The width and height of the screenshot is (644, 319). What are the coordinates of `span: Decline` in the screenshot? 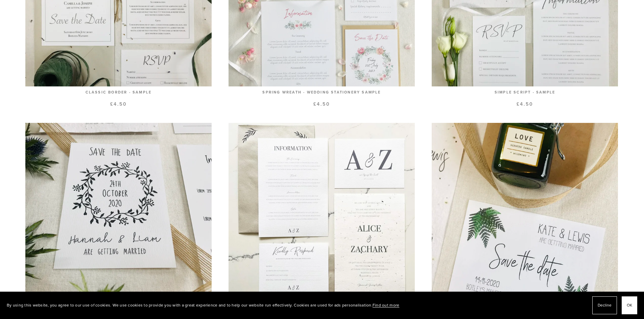 It's located at (604, 305).